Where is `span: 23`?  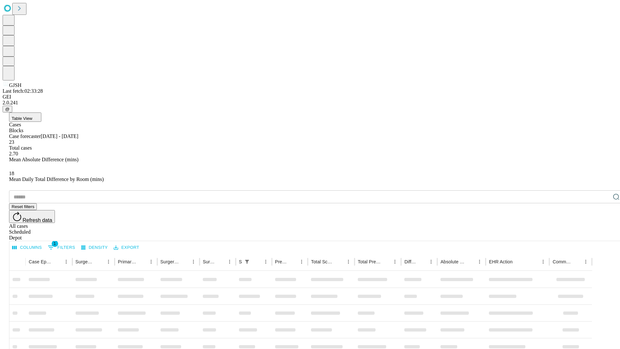
span: 23 is located at coordinates (12, 142).